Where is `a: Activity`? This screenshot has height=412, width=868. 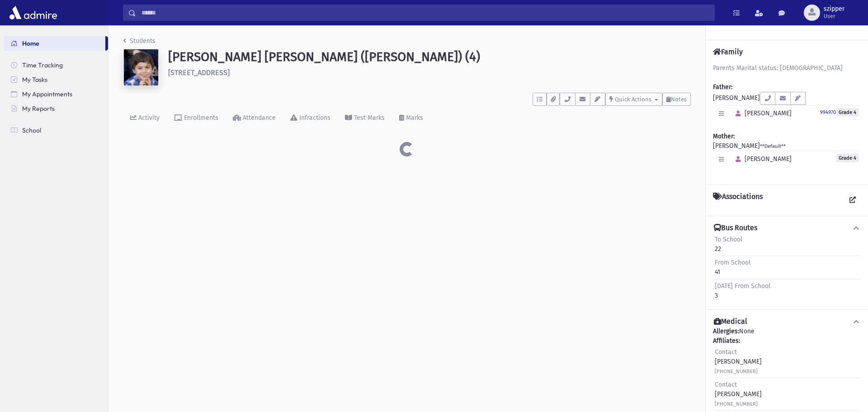
a: Activity is located at coordinates (145, 119).